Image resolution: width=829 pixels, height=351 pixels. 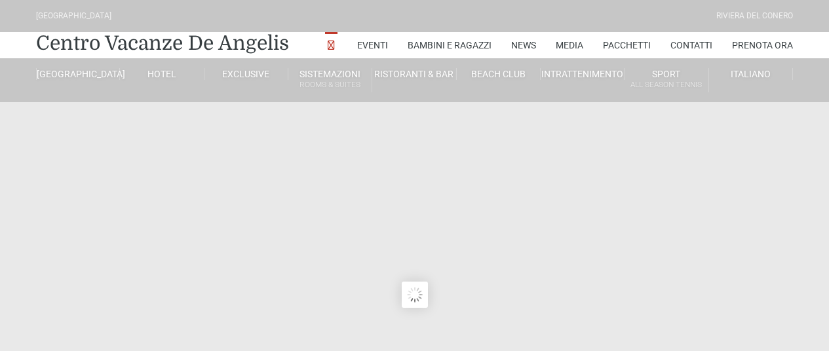 What do you see at coordinates (692, 45) in the screenshot?
I see `a: Contatti` at bounding box center [692, 45].